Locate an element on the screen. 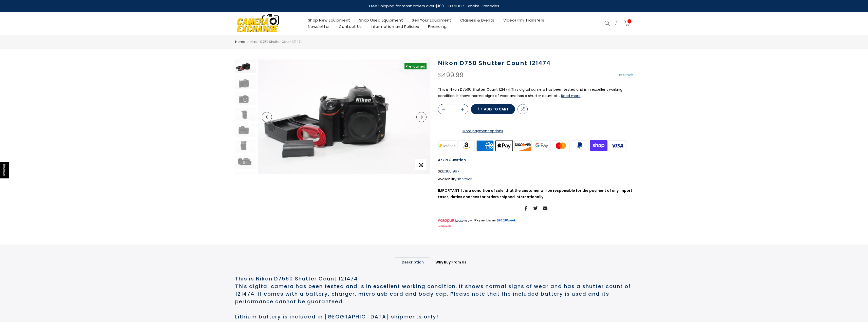  span: 0 is located at coordinates (629, 21).